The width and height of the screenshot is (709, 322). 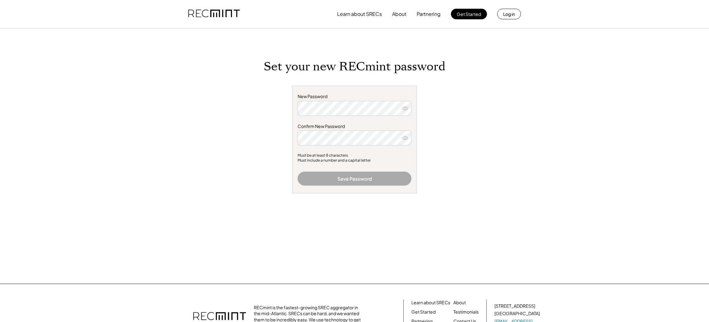 What do you see at coordinates (423, 312) in the screenshot?
I see `a: Get Started` at bounding box center [423, 312].